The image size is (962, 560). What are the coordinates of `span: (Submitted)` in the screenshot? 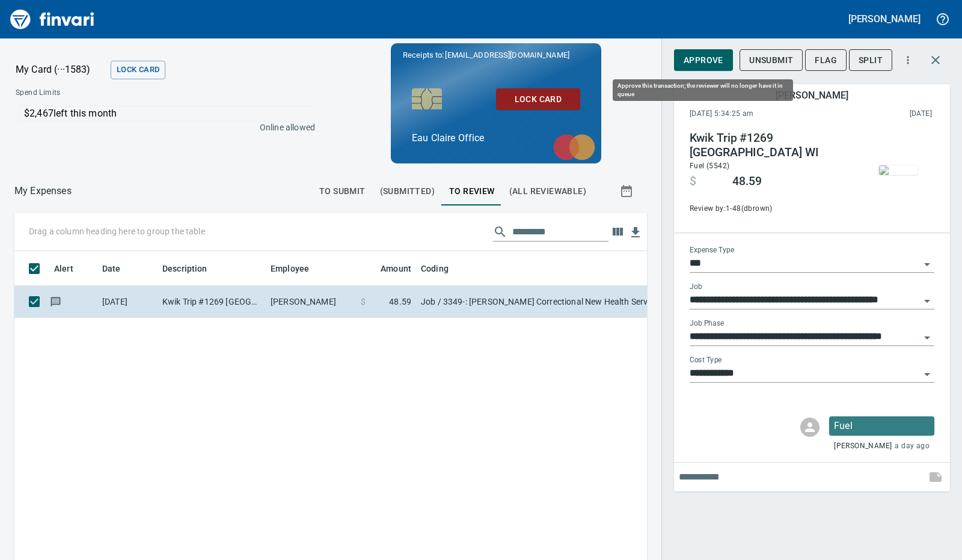 It's located at (407, 191).